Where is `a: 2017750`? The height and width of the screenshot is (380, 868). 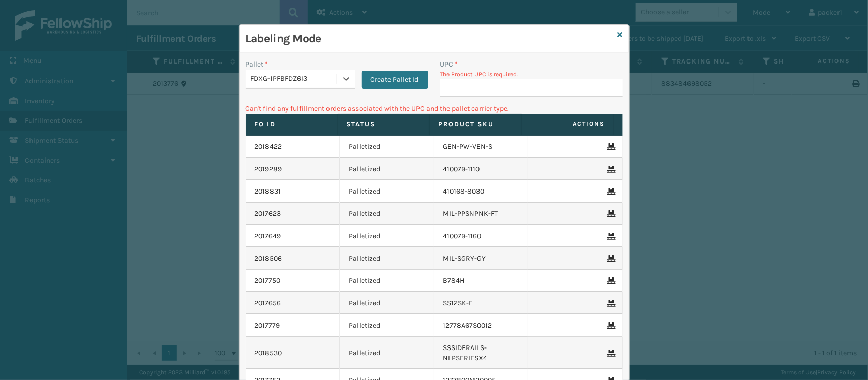 a: 2017750 is located at coordinates (268, 281).